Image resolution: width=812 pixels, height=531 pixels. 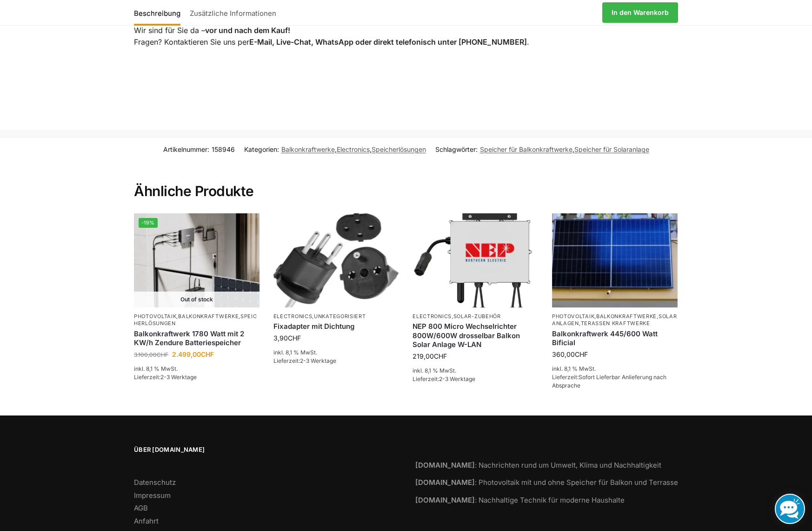 What do you see at coordinates (340, 316) in the screenshot?
I see `a: Unkategorisiert` at bounding box center [340, 316].